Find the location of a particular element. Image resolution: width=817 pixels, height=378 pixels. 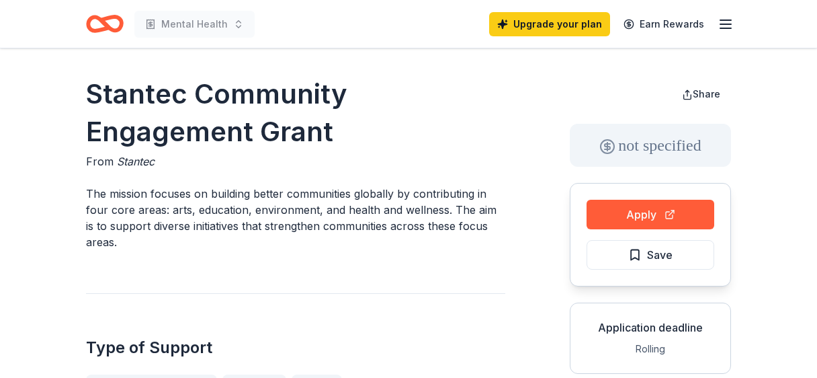

span: Share is located at coordinates (707, 93).